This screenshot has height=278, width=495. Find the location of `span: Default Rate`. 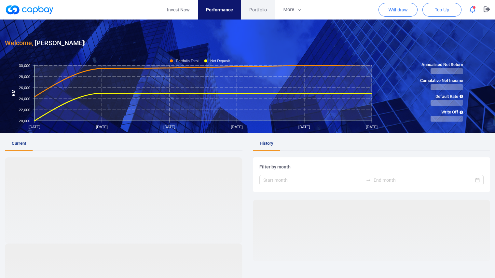

span: Default Rate is located at coordinates (442, 97).